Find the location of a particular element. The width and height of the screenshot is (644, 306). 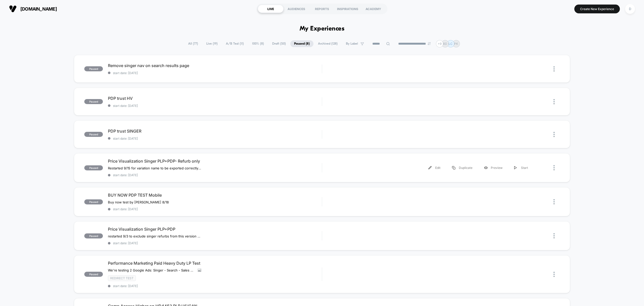

p: LC is located at coordinates (450, 44).